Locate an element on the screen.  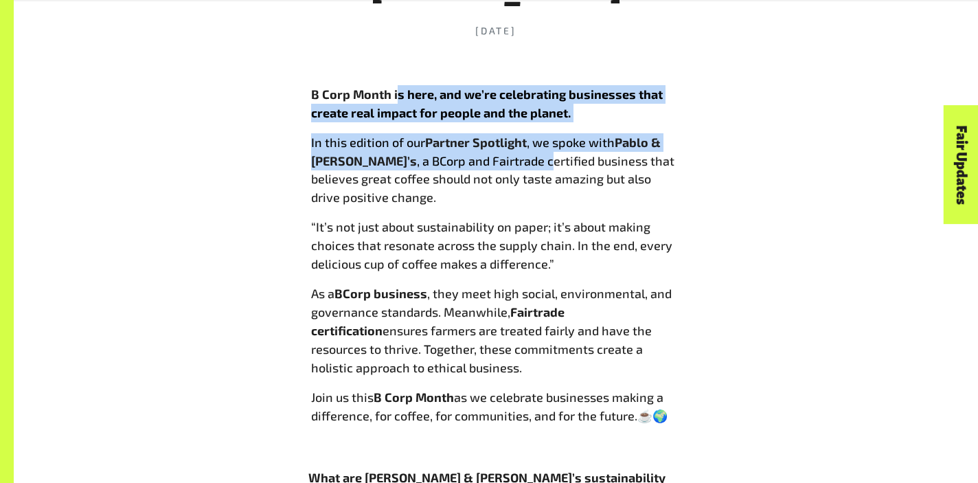
b: BCorp business is located at coordinates (381, 293).